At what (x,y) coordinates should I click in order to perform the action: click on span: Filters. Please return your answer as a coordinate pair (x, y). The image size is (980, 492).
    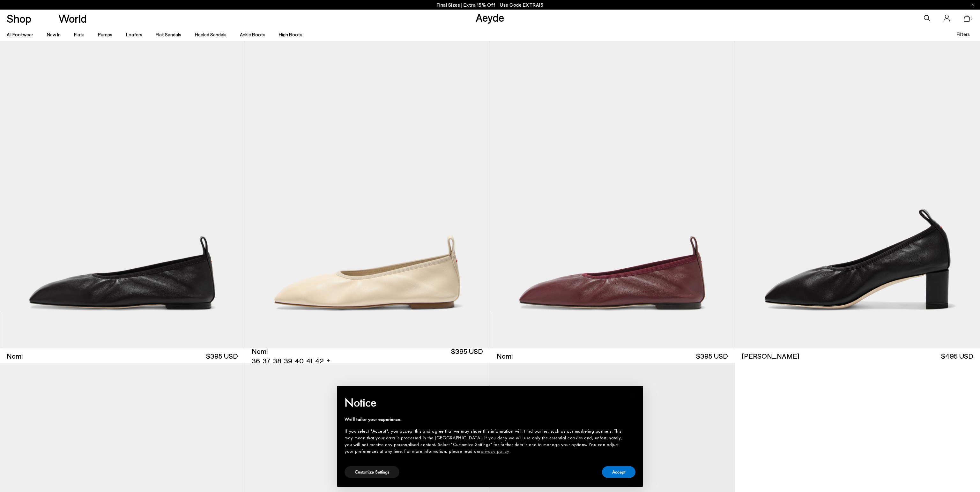
    Looking at the image, I should click on (963, 34).